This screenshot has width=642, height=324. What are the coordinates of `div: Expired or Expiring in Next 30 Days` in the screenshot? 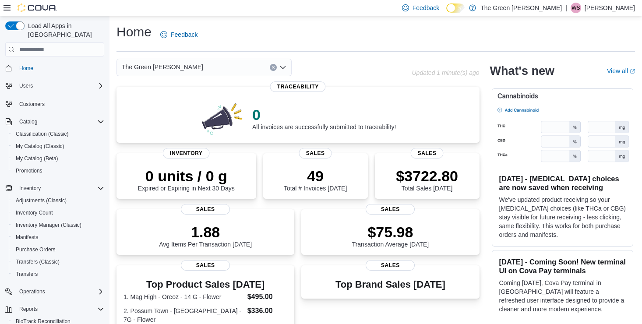 It's located at (186, 180).